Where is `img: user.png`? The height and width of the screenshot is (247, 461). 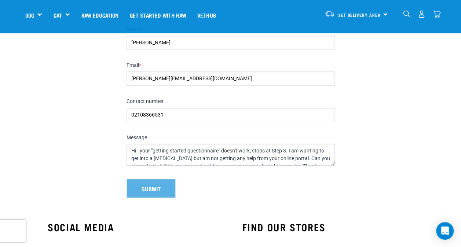
img: user.png is located at coordinates (421, 14).